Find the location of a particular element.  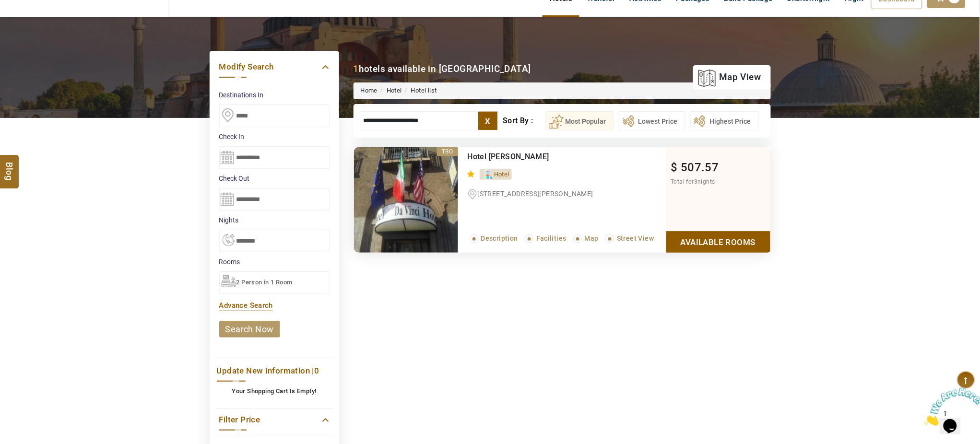

a: Hotel is located at coordinates (395, 90).